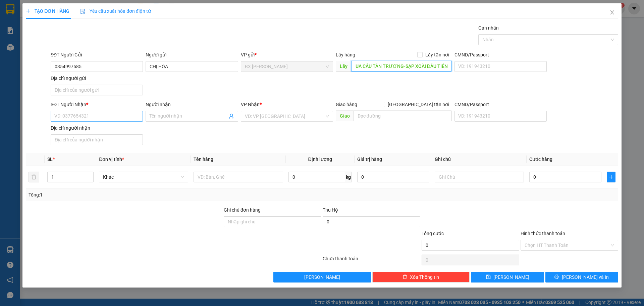 The height and width of the screenshot is (306, 644). What do you see at coordinates (231, 116) in the screenshot?
I see `span: user-add` at bounding box center [231, 116].